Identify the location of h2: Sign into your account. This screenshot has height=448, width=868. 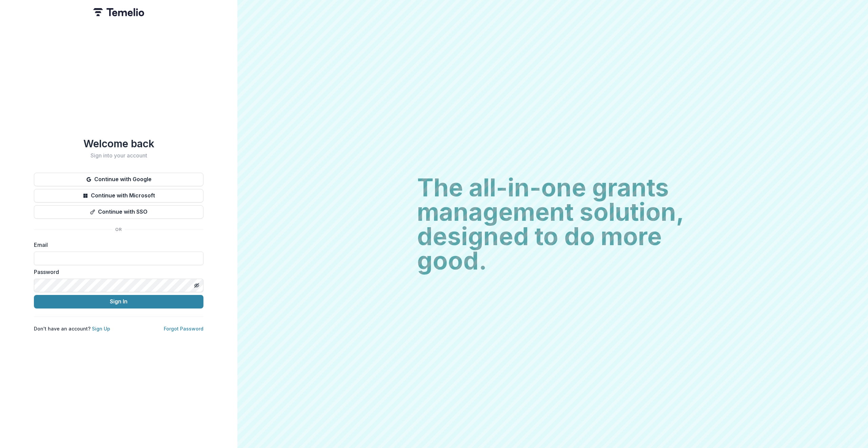
(118, 156).